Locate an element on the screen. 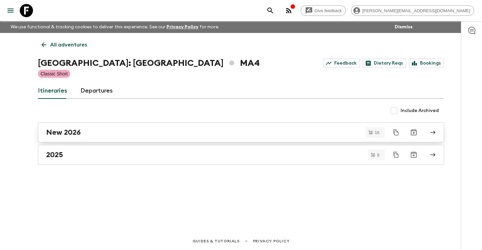 This screenshot has height=250, width=482. a: Departures is located at coordinates (97, 91).